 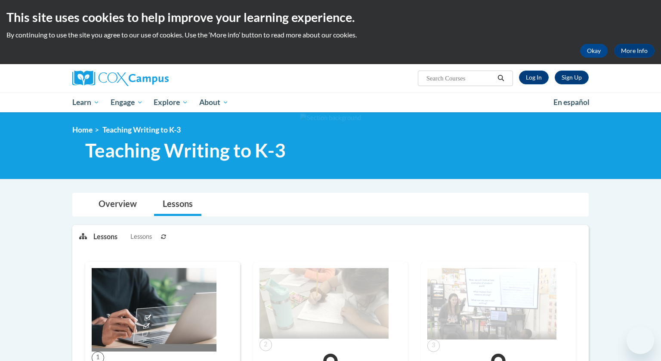 What do you see at coordinates (266, 345) in the screenshot?
I see `span: 2` at bounding box center [266, 345].